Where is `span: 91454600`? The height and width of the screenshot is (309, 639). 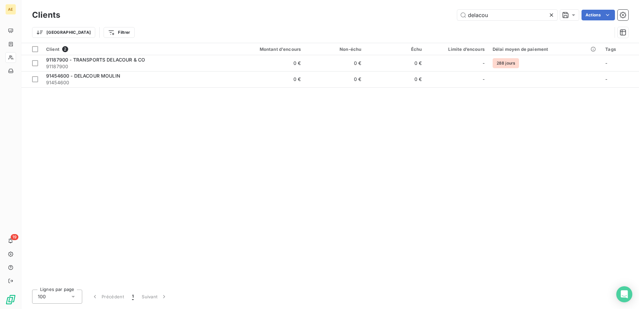 span: 91454600 is located at coordinates (133, 83).